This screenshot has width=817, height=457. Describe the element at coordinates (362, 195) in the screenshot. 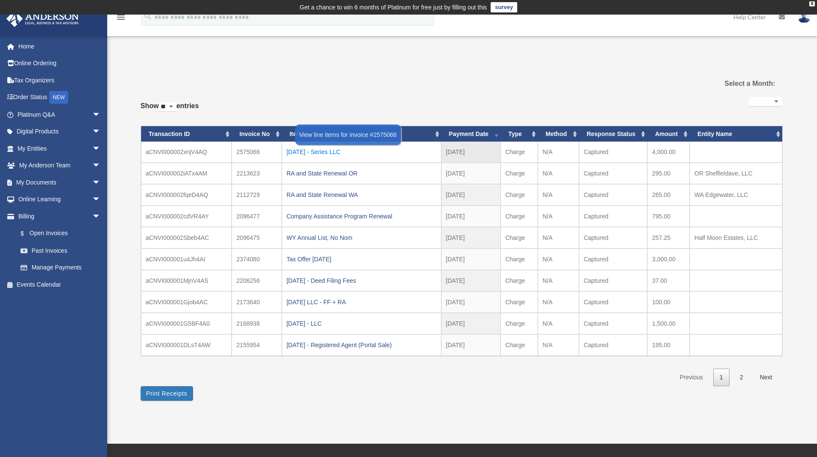

I see `div: RA and State Renewal WA` at that location.